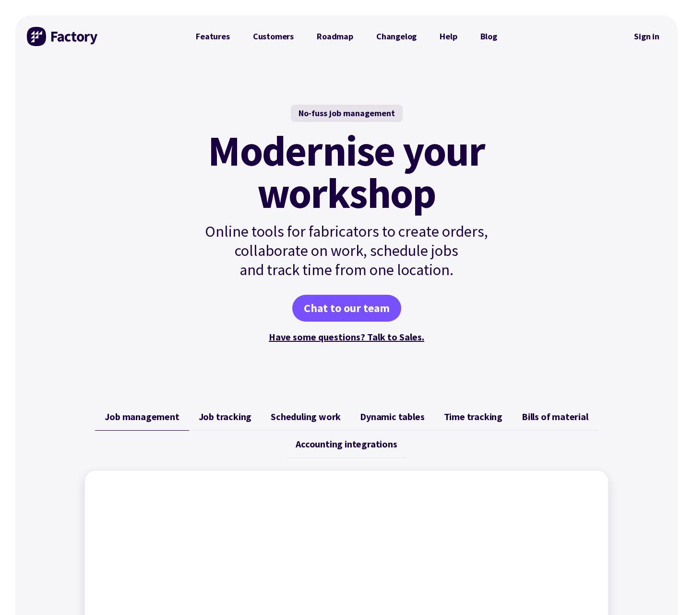 This screenshot has height=615, width=693. Describe the element at coordinates (647, 36) in the screenshot. I see `a: Sign in` at that location.